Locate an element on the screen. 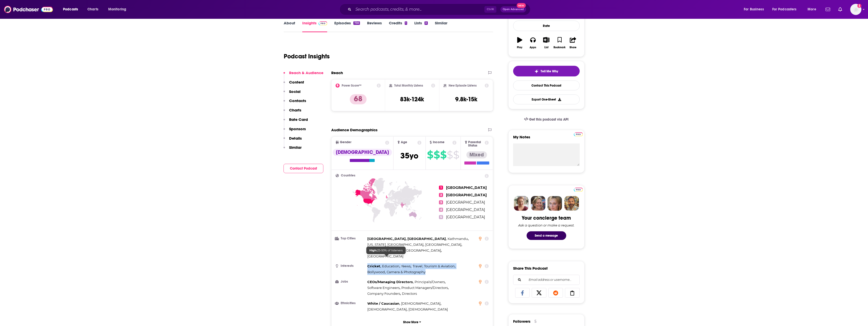  span: Bollywood is located at coordinates (376, 272).